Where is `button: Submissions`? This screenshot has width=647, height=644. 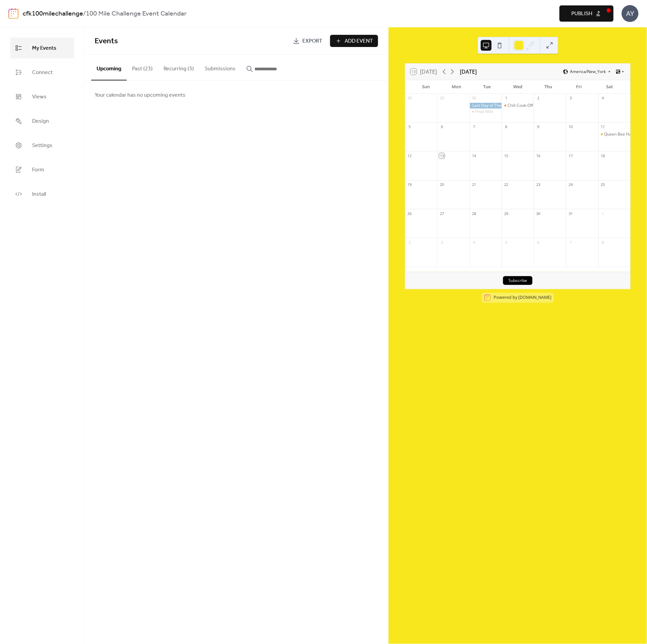 button: Submissions is located at coordinates (220, 67).